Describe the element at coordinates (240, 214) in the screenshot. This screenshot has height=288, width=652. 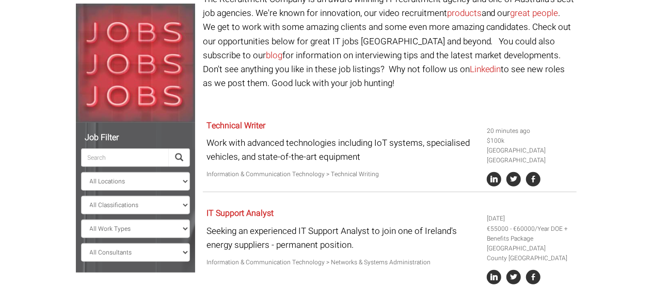
I see `a: IT Support Analyst` at that location.